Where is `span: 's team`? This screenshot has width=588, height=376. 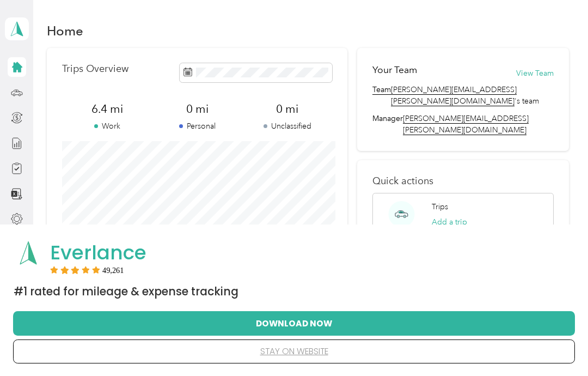 span: 's team is located at coordinates (473, 95).